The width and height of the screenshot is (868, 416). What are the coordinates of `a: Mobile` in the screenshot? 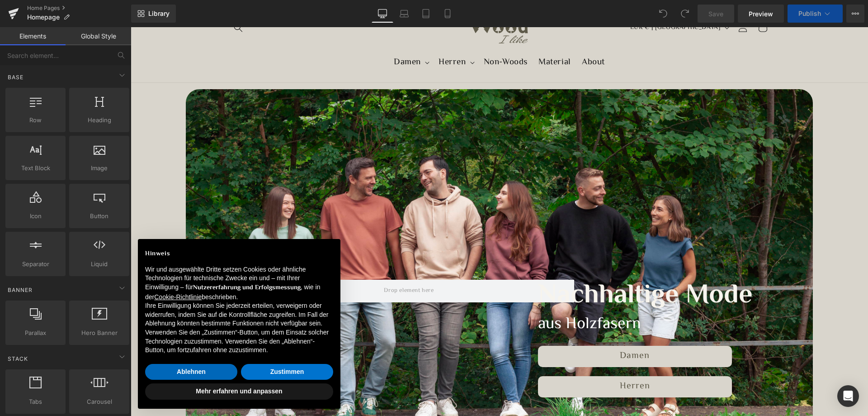 It's located at (447, 14).